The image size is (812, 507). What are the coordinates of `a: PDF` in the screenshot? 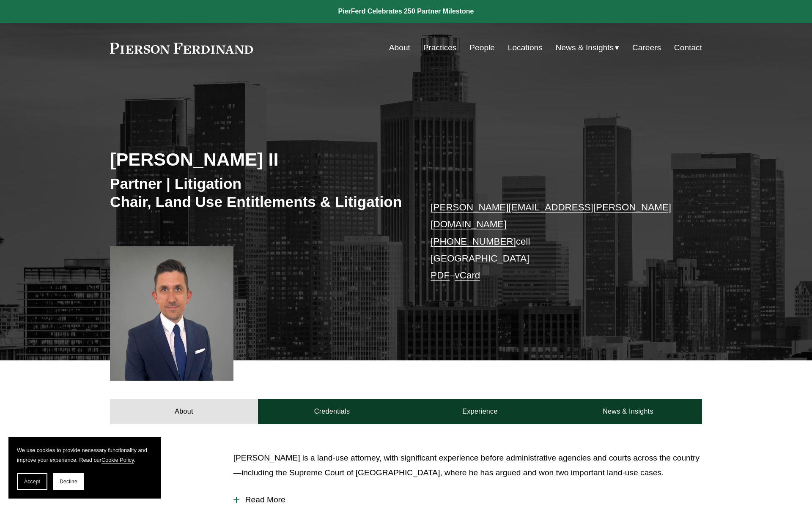 It's located at (440, 275).